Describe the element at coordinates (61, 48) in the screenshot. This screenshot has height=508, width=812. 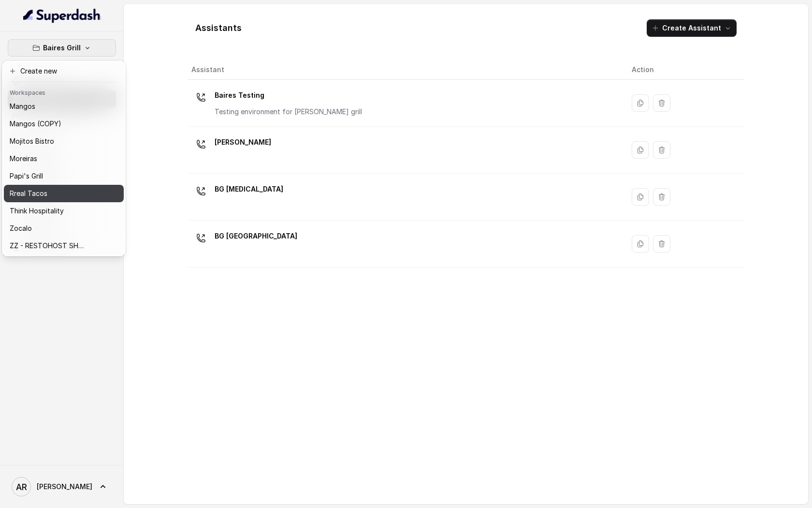
I see `button: Baires Grill` at that location.